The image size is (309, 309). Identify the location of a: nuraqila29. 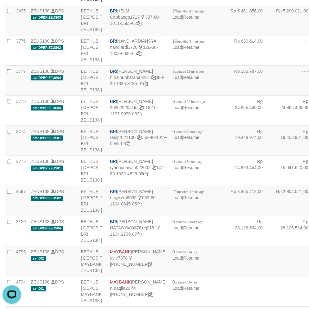
(120, 288).